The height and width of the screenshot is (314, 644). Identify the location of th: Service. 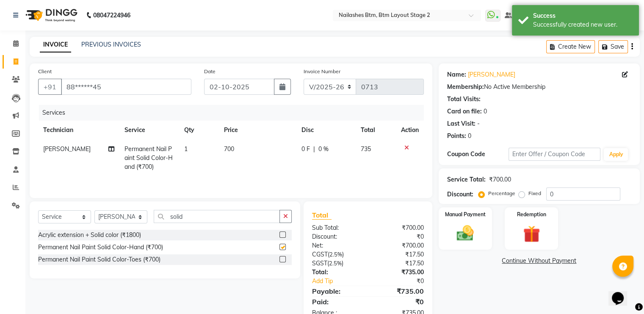
(149, 130).